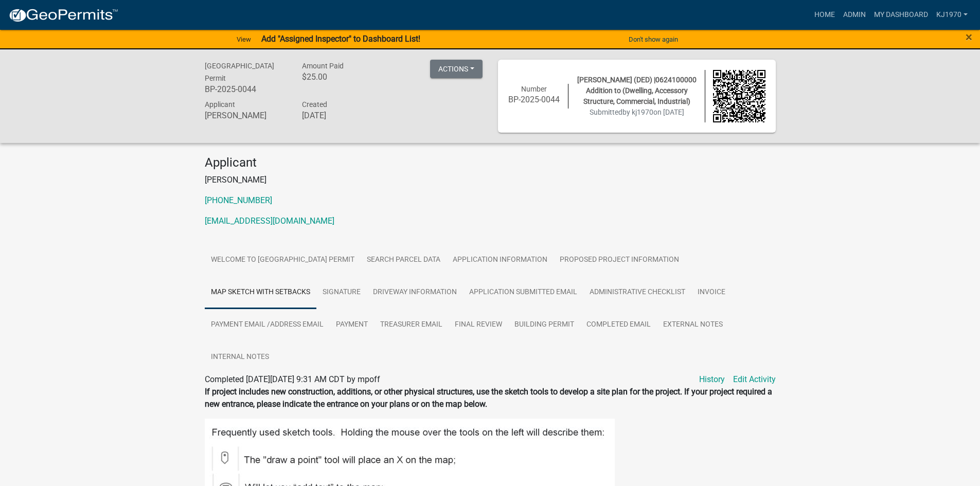  I want to click on h6: $25.00, so click(343, 77).